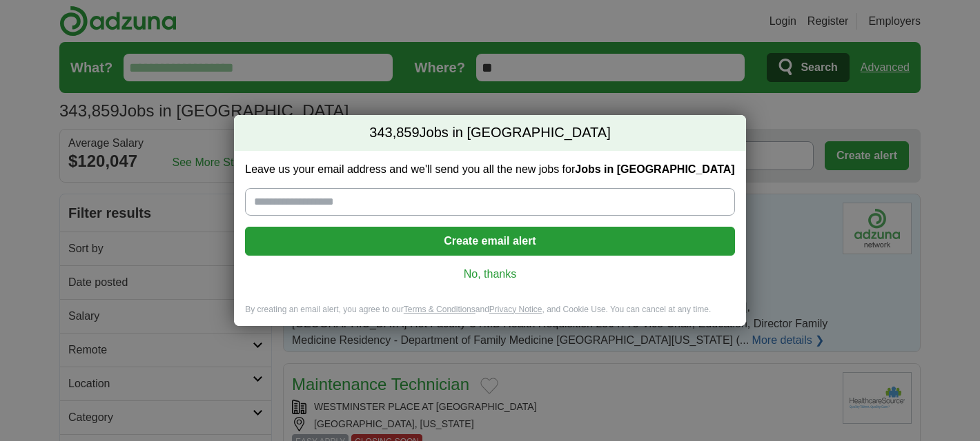 The width and height of the screenshot is (980, 441). Describe the element at coordinates (490, 315) in the screenshot. I see `div: By creating an email alert, you agree to our and , and Cookie Use. You can cancel at any time.` at that location.